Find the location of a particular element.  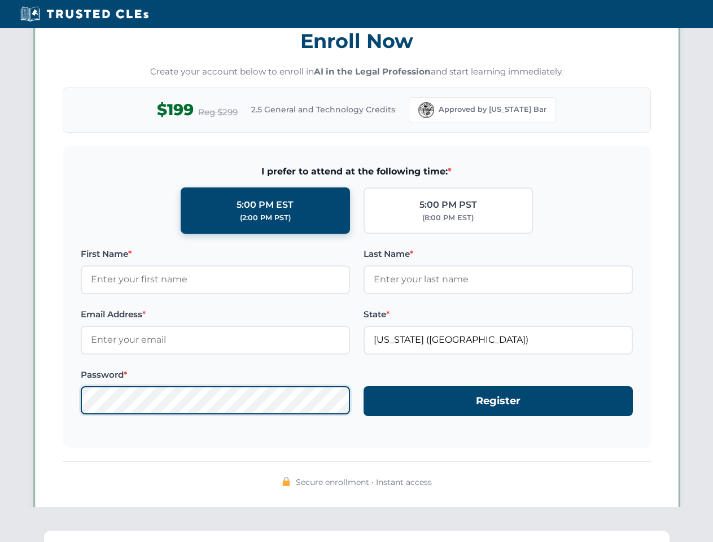

input: Florida (FL) is located at coordinates (498, 340).